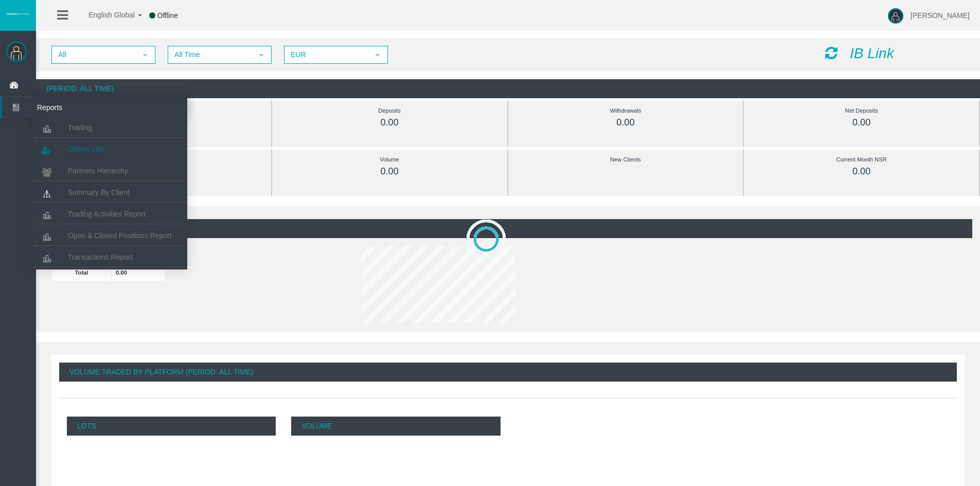  I want to click on i: IB Link, so click(872, 53).